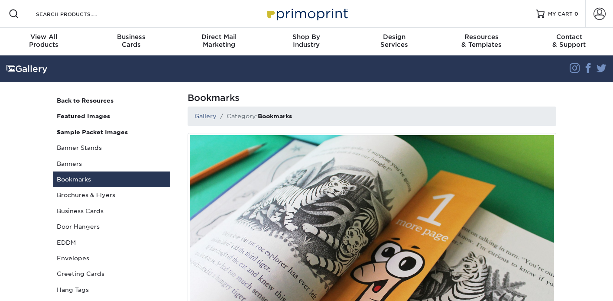 This screenshot has height=301, width=613. I want to click on input: SEARCH PRODUCTS....., so click(77, 14).